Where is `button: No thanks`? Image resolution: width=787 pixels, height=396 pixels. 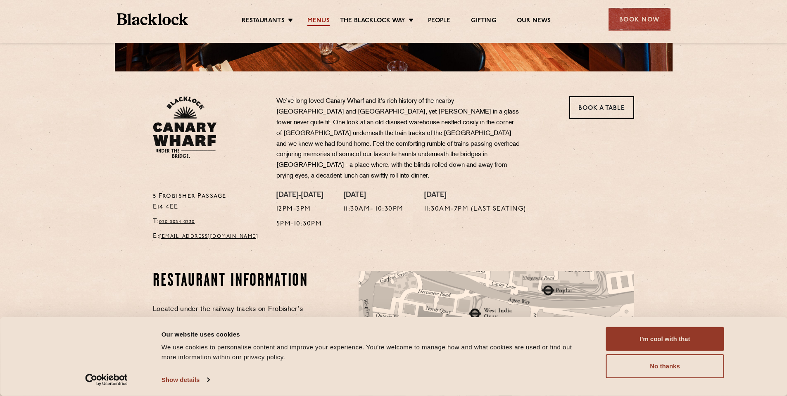 button: No thanks is located at coordinates (665, 366).